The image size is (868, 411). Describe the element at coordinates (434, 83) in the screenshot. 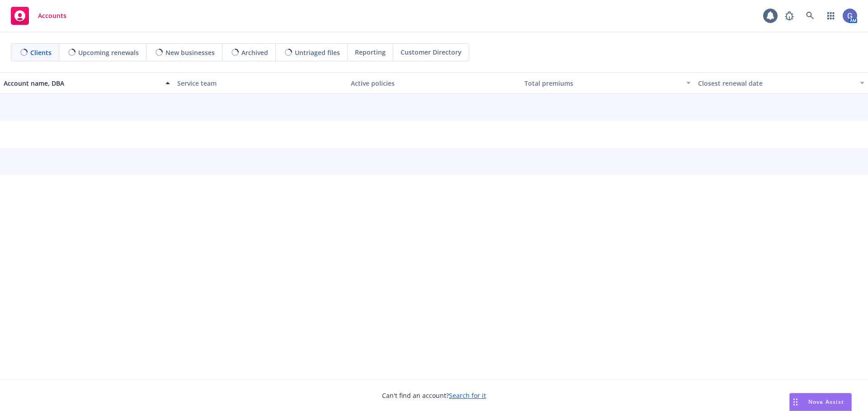

I see `button: Active policies` at that location.